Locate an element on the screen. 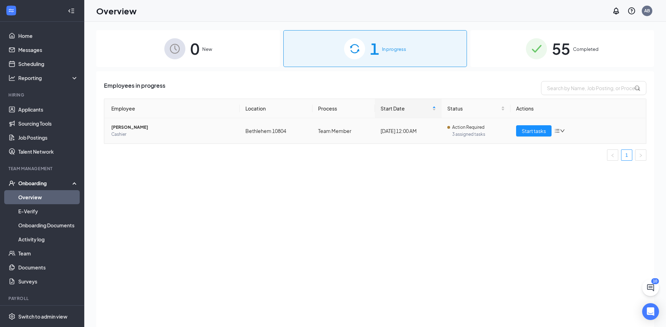 This screenshot has width=666, height=327. a: Onboarding Documents is located at coordinates (48, 226).